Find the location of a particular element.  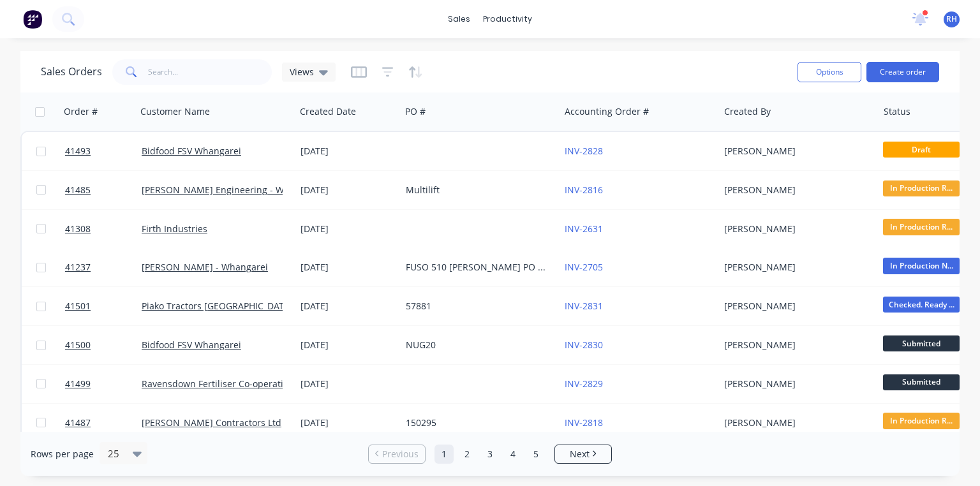

a: 41308 is located at coordinates (103, 229).